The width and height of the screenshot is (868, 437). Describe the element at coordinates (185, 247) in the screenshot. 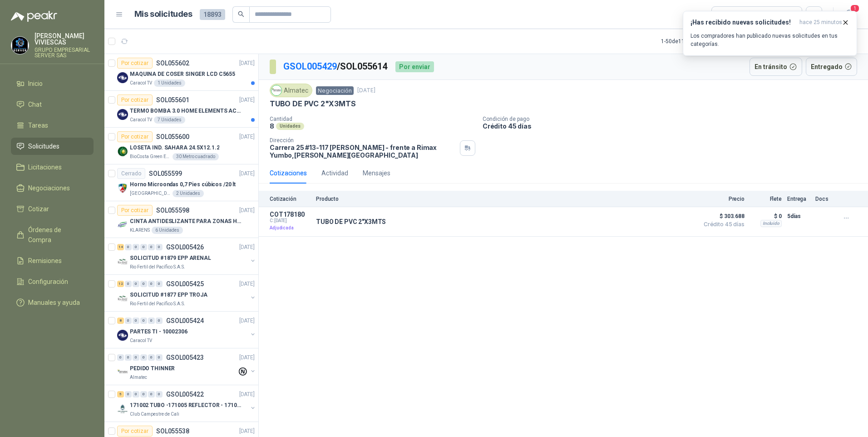

I see `p: GSOL005426` at that location.